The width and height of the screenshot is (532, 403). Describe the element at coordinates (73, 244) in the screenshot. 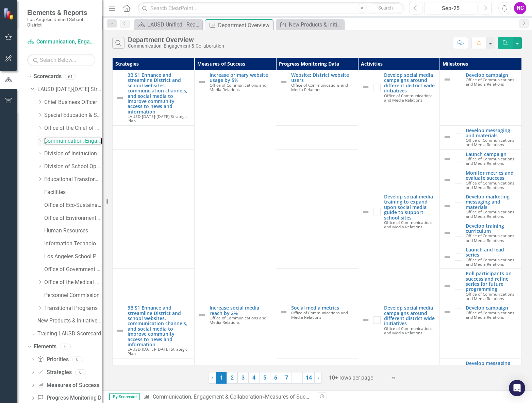

I see `a: Information Technology Services` at that location.